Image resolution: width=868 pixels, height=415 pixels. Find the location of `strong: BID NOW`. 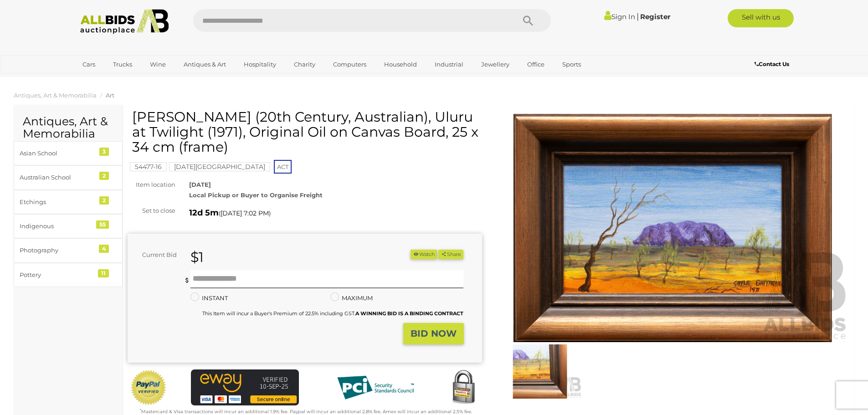

strong: BID NOW is located at coordinates (433, 333).